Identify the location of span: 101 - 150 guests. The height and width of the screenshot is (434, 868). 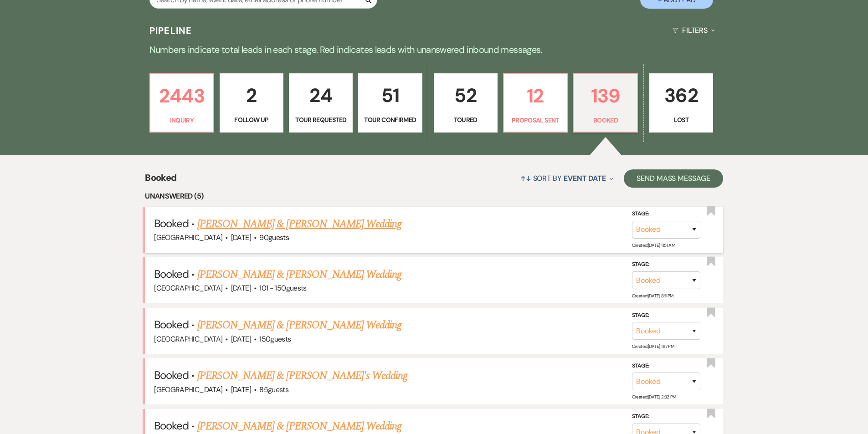
(283, 288).